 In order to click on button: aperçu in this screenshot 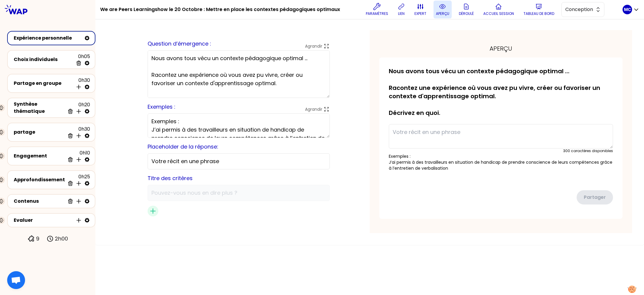, I will do `click(443, 9)`.